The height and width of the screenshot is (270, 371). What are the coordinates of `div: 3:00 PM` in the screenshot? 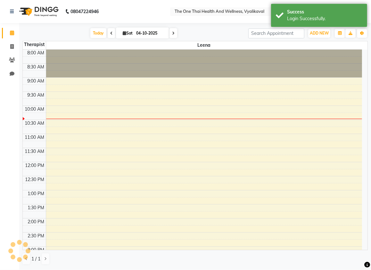 It's located at (36, 250).